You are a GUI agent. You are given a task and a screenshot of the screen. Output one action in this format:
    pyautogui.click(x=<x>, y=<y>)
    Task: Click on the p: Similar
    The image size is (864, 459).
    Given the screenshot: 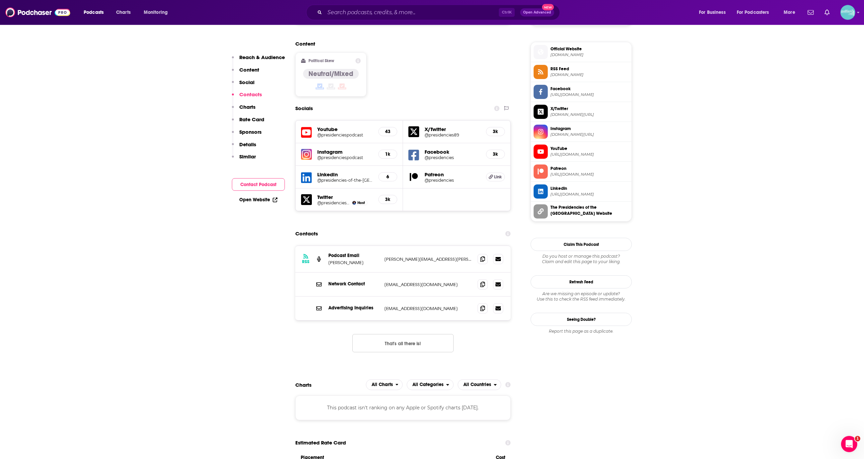 What is the action you would take?
    pyautogui.click(x=248, y=156)
    